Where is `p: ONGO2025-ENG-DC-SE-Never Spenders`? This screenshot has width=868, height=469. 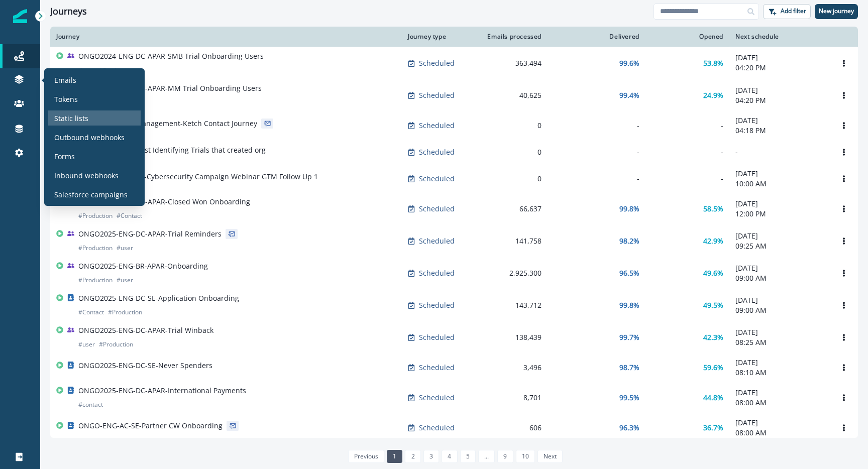
p: ONGO2025-ENG-DC-SE-Never Spenders is located at coordinates (146, 366).